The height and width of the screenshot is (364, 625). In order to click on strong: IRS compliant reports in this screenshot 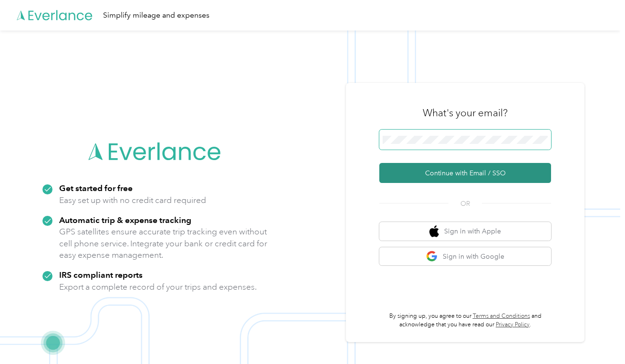, I will do `click(101, 275)`.